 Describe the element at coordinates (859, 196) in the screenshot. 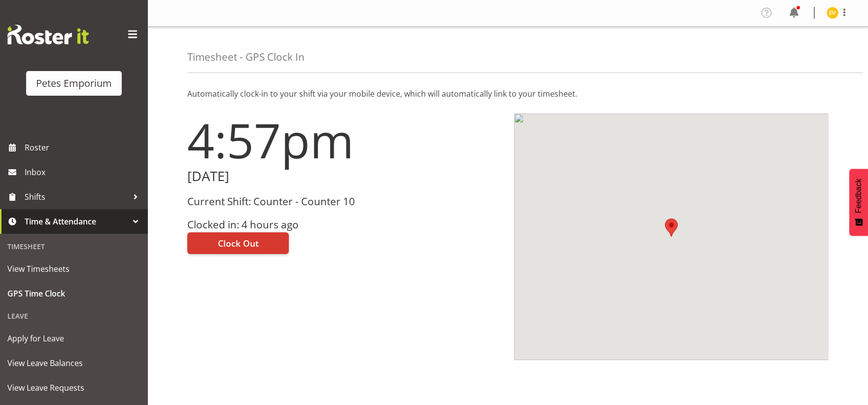

I see `span: Feedback` at that location.